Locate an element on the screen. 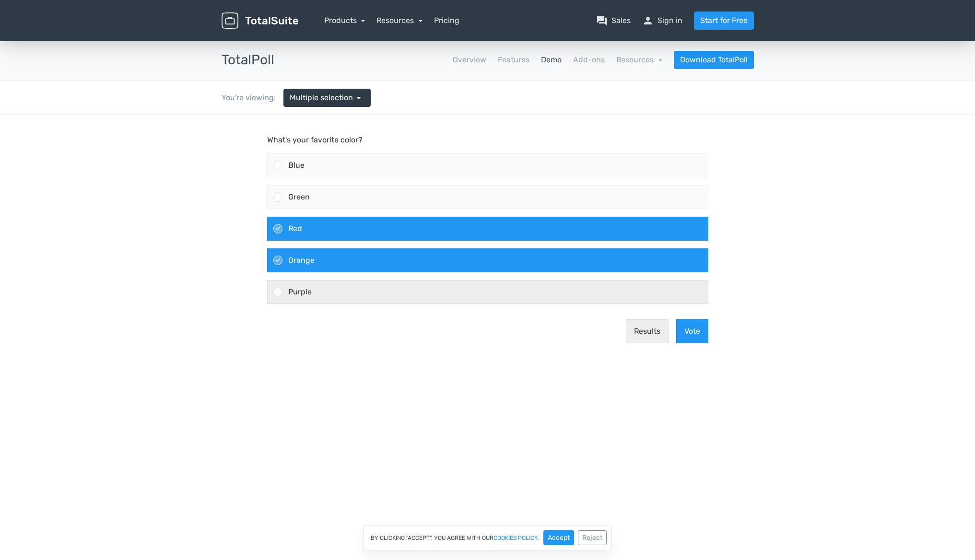  a: Add-ons is located at coordinates (589, 60).